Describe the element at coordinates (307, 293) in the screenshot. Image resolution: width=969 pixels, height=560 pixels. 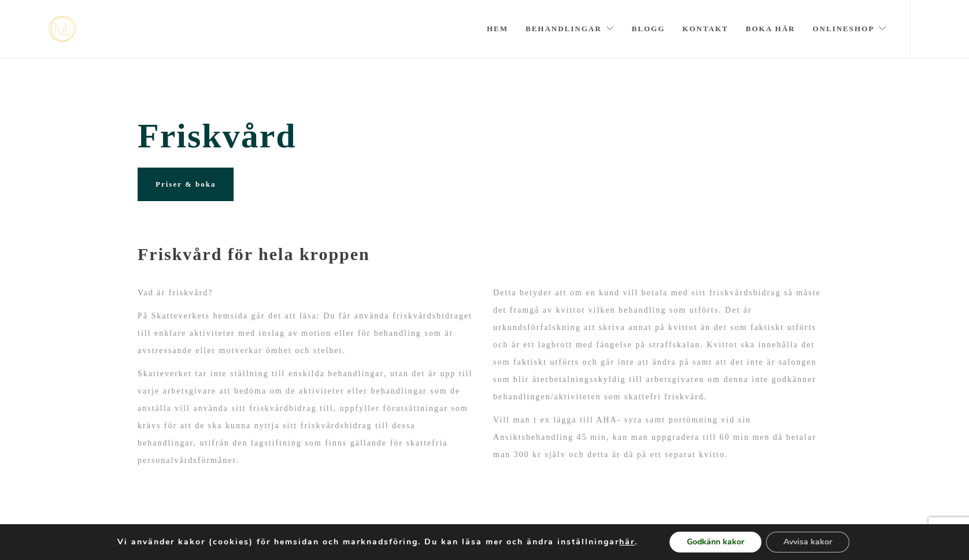
I see `p: Vad är friskvård?` at that location.